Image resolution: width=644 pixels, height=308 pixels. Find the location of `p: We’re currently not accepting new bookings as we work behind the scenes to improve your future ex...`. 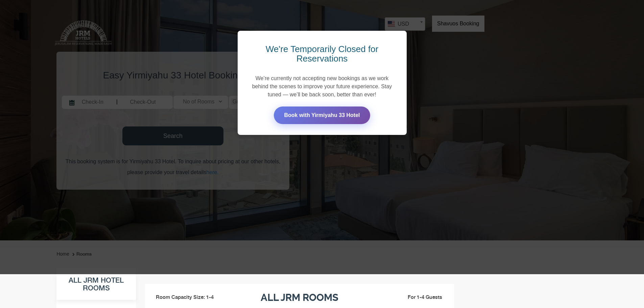

p: We’re currently not accepting new bookings as we work behind the scenes to improve your future ex... is located at coordinates (322, 87).